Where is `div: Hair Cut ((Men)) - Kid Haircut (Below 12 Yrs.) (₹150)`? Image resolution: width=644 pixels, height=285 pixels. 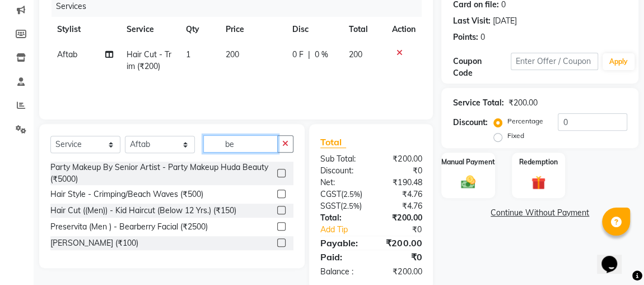 div: Hair Cut ((Men)) - Kid Haircut (Below 12 Yrs.) (₹150) is located at coordinates (144, 210).